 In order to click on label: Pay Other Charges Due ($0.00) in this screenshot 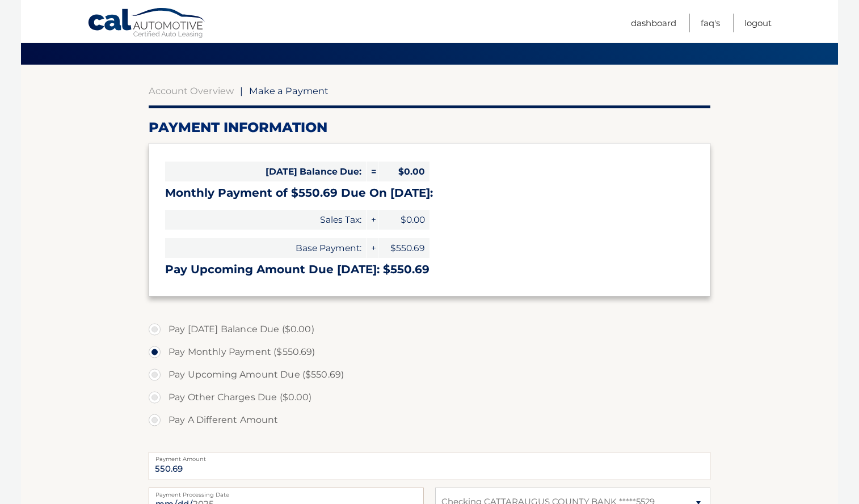, I will do `click(430, 398)`.